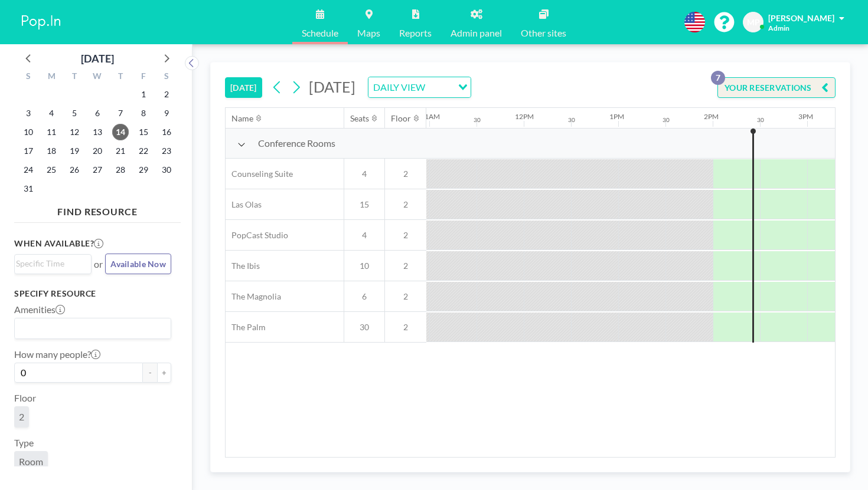  What do you see at coordinates (97, 132) in the screenshot?
I see `span: Wednesday, August 13, 2025` at bounding box center [97, 132].